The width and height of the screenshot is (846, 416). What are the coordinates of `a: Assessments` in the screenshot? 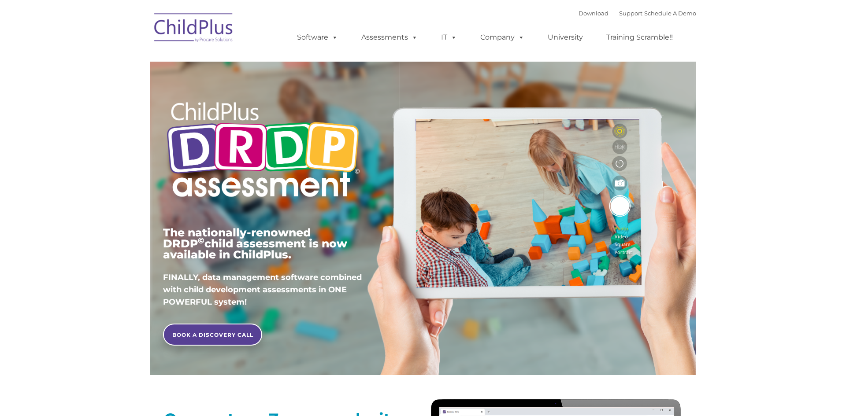 It's located at (389, 37).